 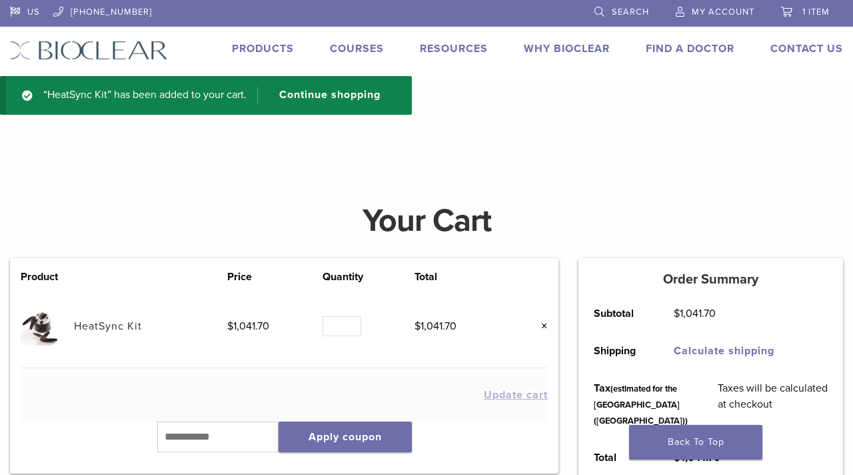 I want to click on a: Remove this item, so click(x=539, y=326).